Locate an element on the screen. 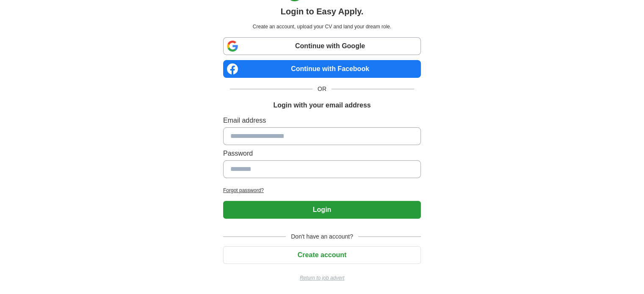  a: Continue with Google is located at coordinates (322, 46).